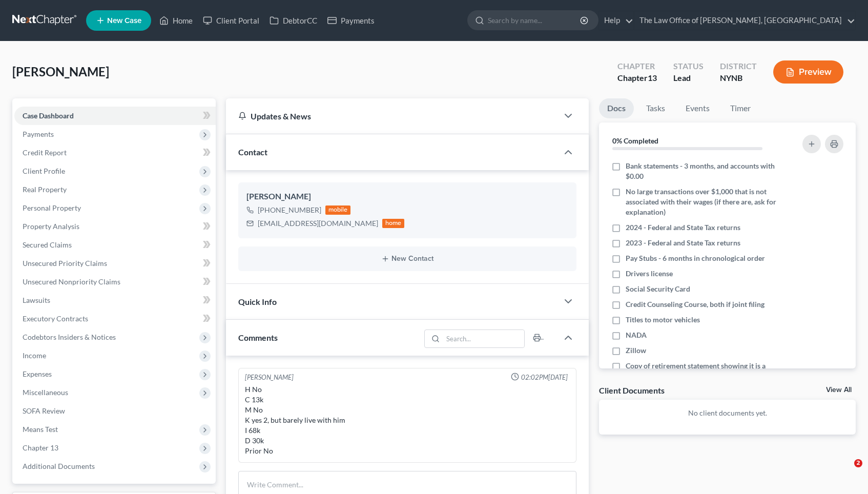 The image size is (868, 494). I want to click on span: Unsecured Priority Claims, so click(65, 263).